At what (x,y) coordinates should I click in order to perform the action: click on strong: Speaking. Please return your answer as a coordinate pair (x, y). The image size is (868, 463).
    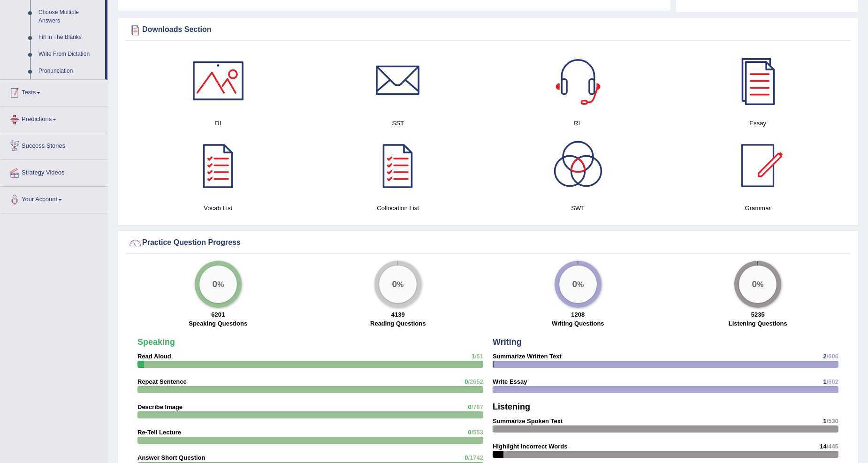
    Looking at the image, I should click on (156, 342).